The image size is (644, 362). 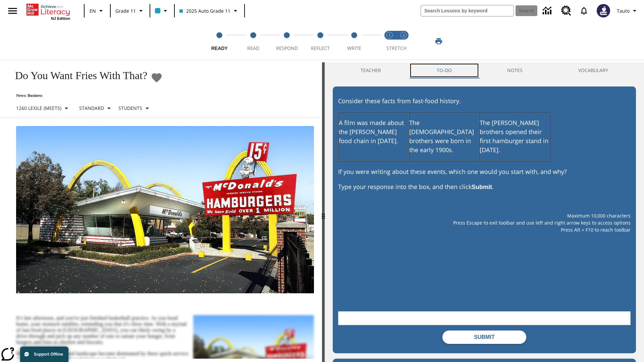 What do you see at coordinates (157, 77) in the screenshot?
I see `button: Add to Favorites - Do You Want Fries With That?` at bounding box center [157, 77].